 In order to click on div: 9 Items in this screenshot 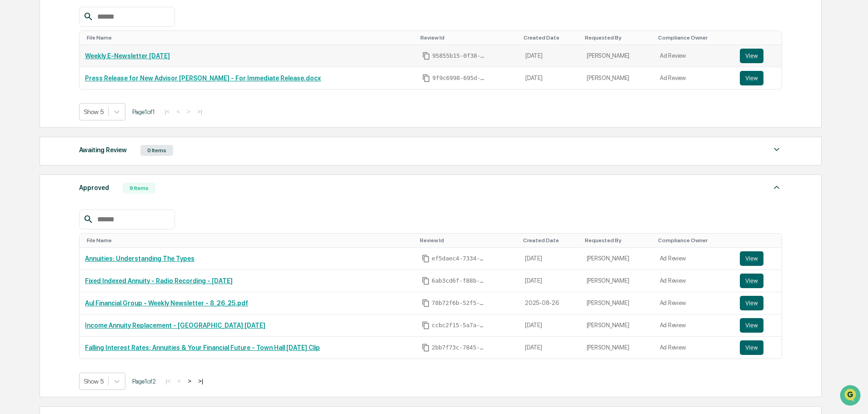, I will do `click(139, 188)`.